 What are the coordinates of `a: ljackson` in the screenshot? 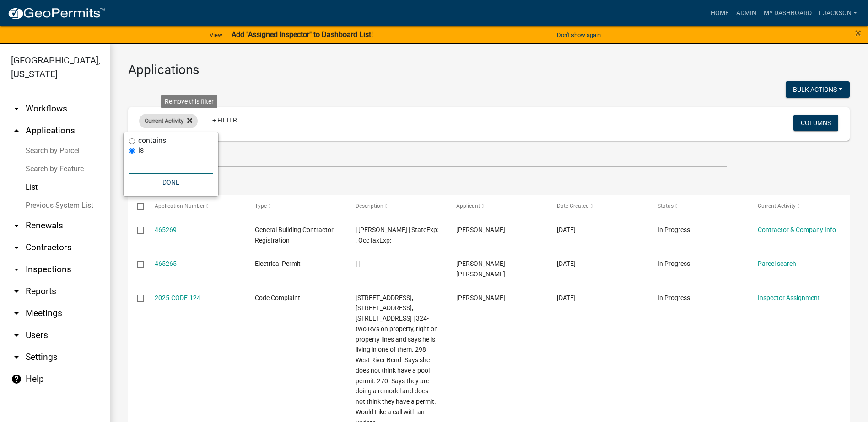 It's located at (838, 13).